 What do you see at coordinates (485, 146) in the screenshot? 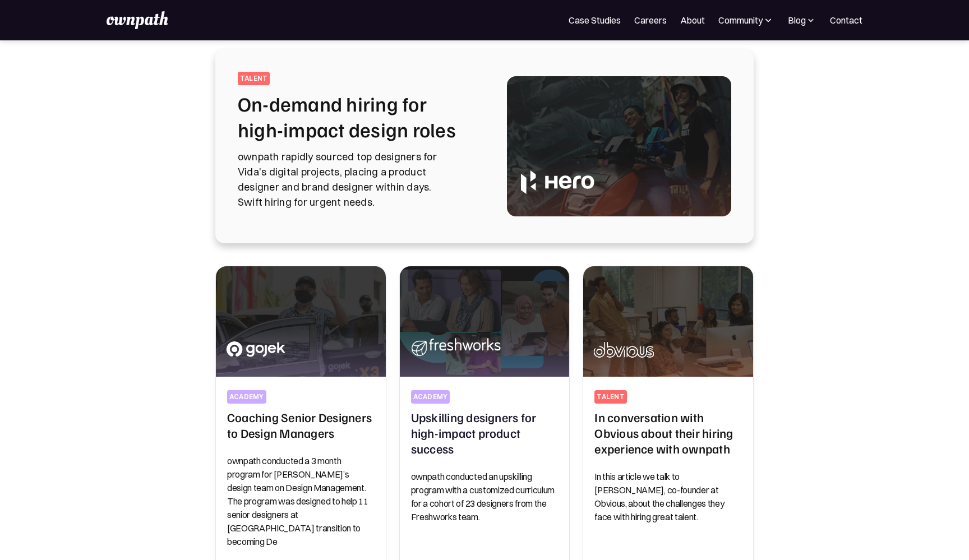
I see `a: talentOn-demand hiring for high-impact design rolesownpath rapidly sourced top designers for Vida...` at bounding box center [485, 146].